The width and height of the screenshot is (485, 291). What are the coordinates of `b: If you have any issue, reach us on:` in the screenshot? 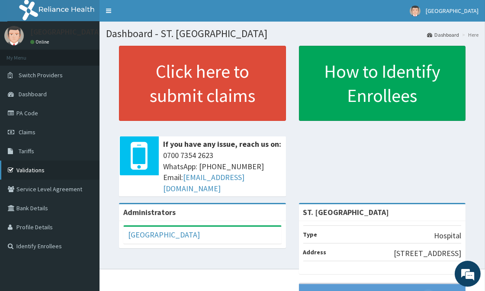 It's located at (222, 144).